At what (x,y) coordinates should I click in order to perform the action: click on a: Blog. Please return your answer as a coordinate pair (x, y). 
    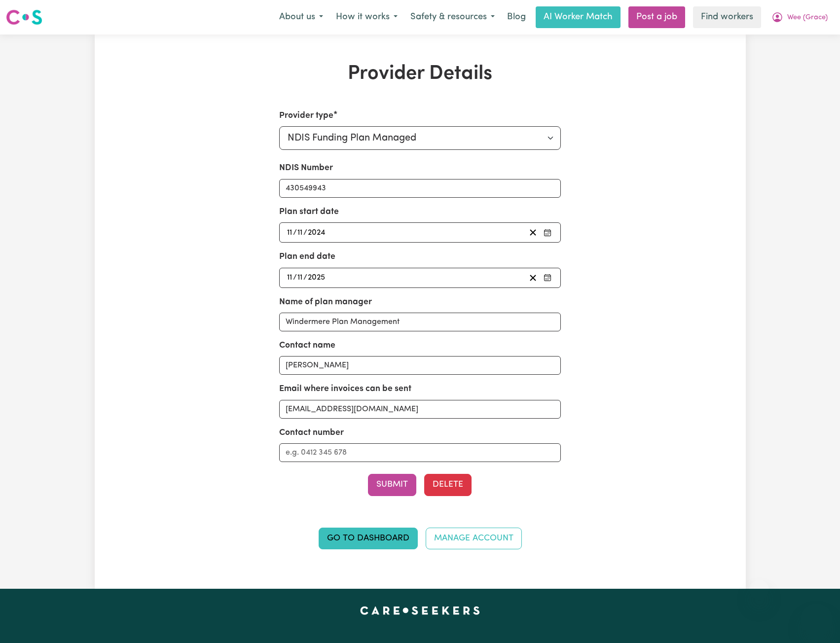
    Looking at the image, I should click on (517, 17).